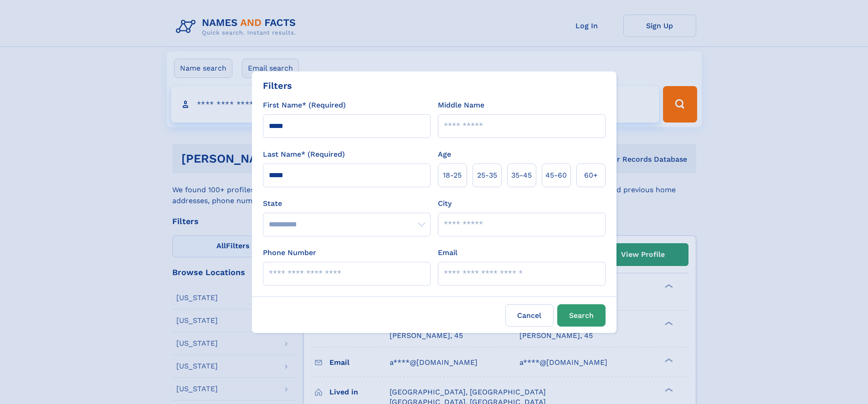 This screenshot has width=868, height=404. What do you see at coordinates (452, 176) in the screenshot?
I see `span: 18‑25` at bounding box center [452, 176].